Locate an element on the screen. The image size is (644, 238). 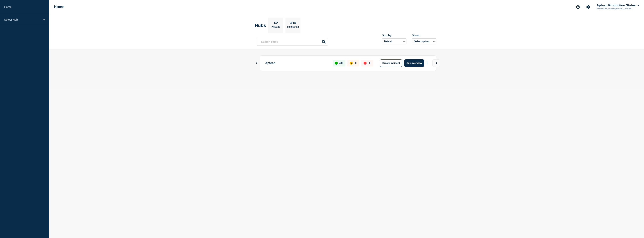
button: View is located at coordinates (436, 63).